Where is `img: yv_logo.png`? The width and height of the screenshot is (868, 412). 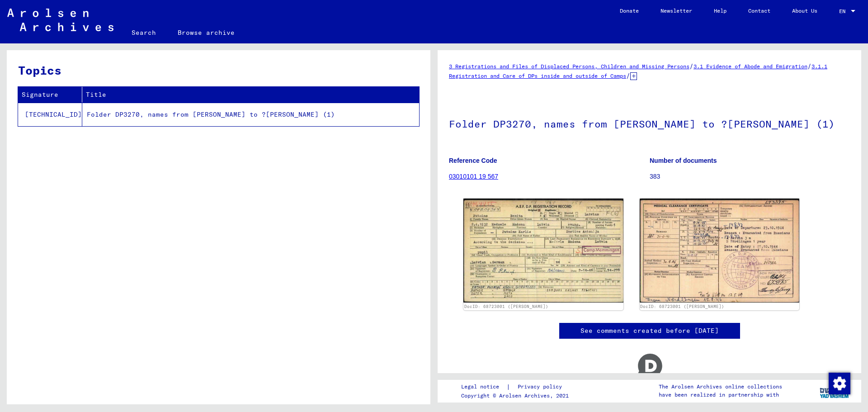
img: yv_logo.png is located at coordinates (834, 391).